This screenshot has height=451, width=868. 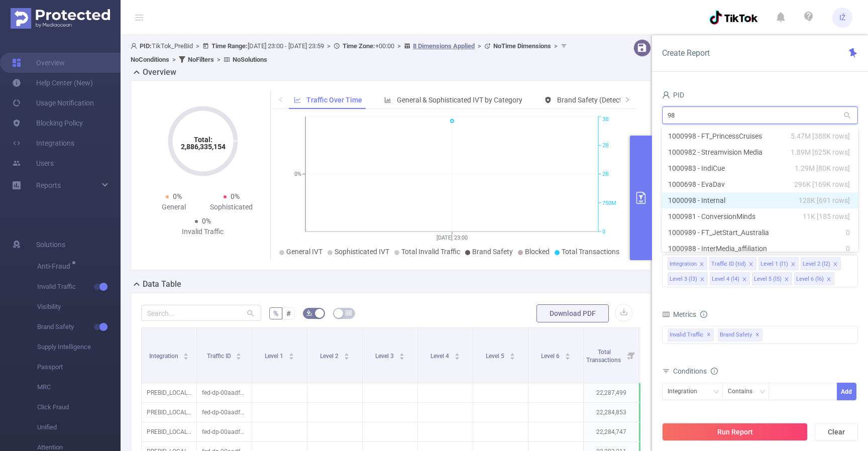 I want to click on li: Level 4 (l4), so click(x=729, y=279).